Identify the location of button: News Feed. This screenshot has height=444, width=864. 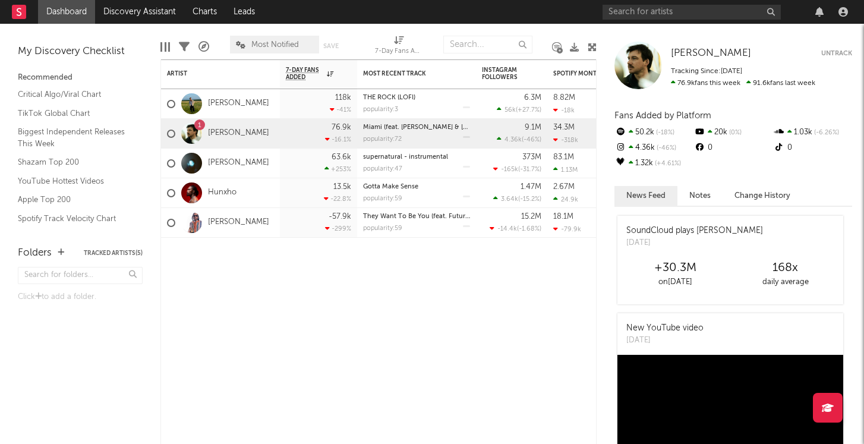
(646, 195).